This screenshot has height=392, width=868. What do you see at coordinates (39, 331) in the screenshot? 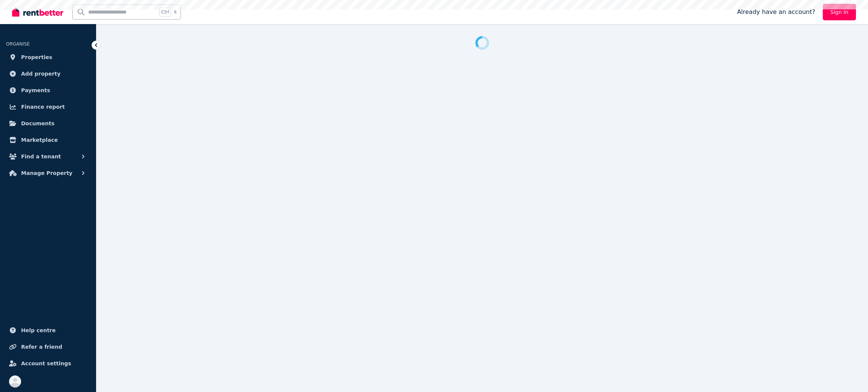
I see `span: Help centre` at bounding box center [39, 331].